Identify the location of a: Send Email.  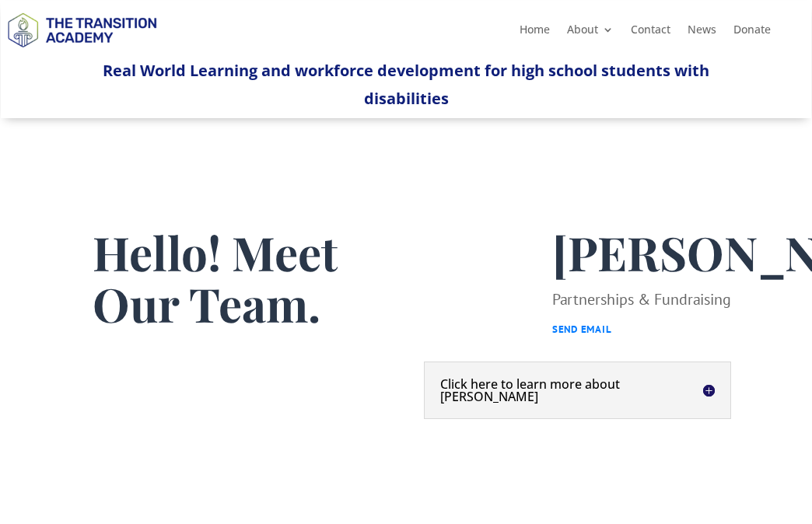
(582, 328).